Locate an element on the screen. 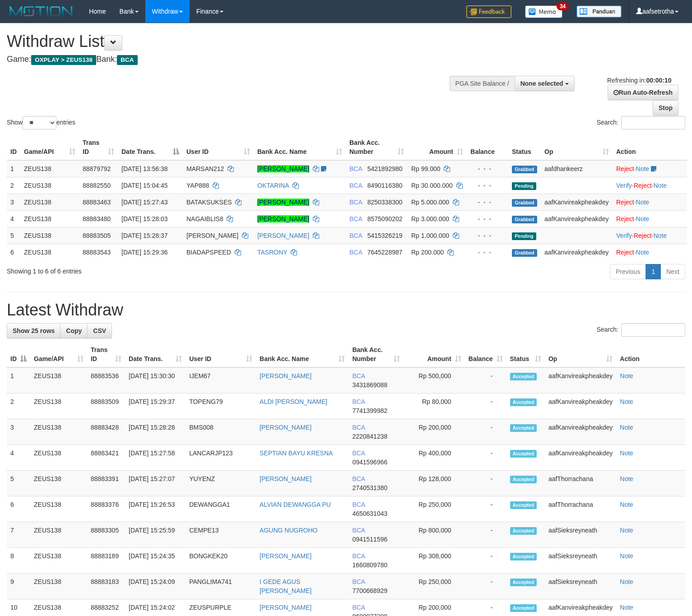 The width and height of the screenshot is (692, 616). span: Rp 5.000.000 is located at coordinates (430, 202).